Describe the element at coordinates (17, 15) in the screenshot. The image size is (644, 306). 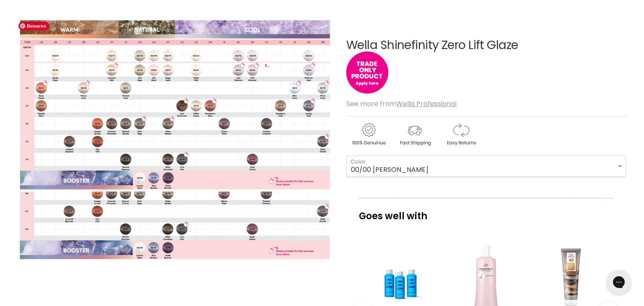
I see `button: Open gorgias live chat` at that location.